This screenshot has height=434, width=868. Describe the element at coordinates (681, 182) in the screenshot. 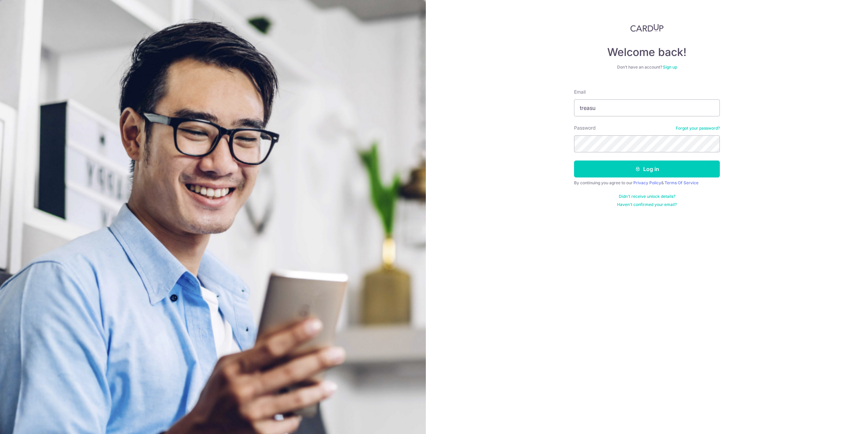

I see `a: Terms Of Service` at that location.